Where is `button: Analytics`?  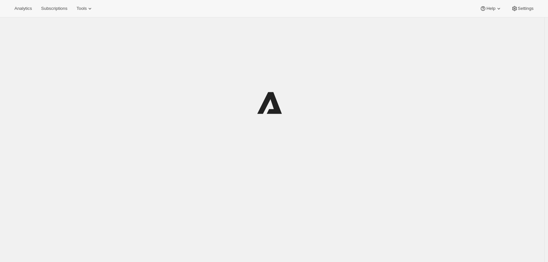 button: Analytics is located at coordinates (23, 9).